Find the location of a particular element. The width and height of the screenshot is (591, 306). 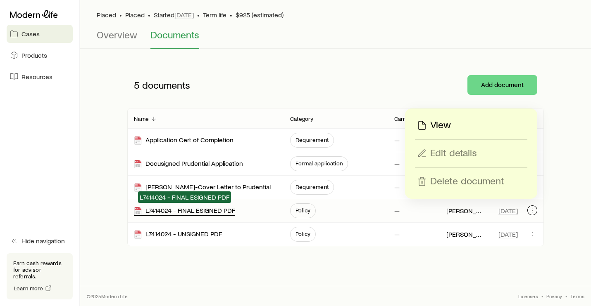

div: Case details tabs is located at coordinates (335, 39).